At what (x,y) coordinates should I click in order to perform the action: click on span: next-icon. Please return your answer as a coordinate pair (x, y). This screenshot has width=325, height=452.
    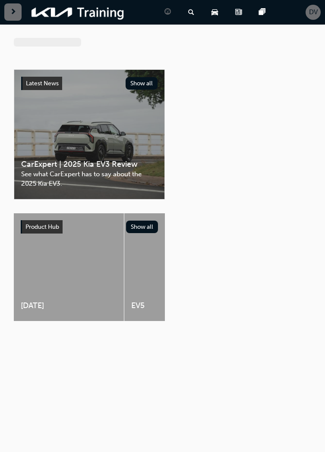
    Looking at the image, I should click on (13, 12).